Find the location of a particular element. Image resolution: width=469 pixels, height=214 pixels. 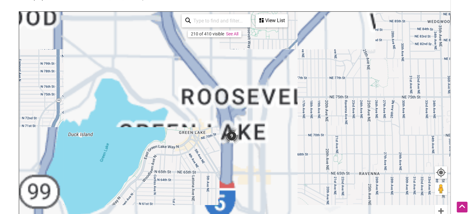

div: View List is located at coordinates (271, 21).